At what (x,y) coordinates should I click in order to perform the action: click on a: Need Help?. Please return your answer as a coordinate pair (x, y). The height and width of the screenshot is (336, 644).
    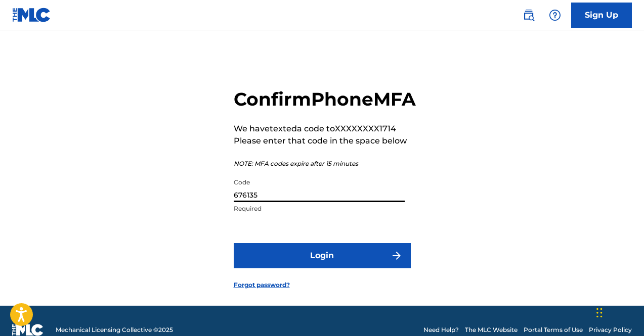
    Looking at the image, I should click on (441, 330).